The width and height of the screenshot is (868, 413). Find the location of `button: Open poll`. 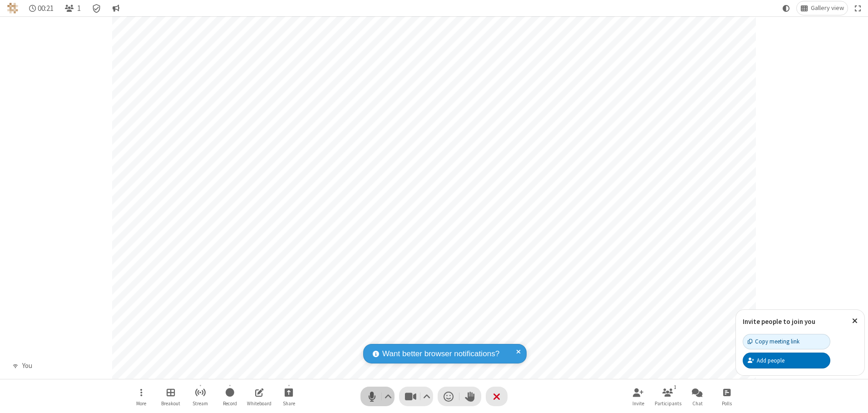

button: Open poll is located at coordinates (727, 396).